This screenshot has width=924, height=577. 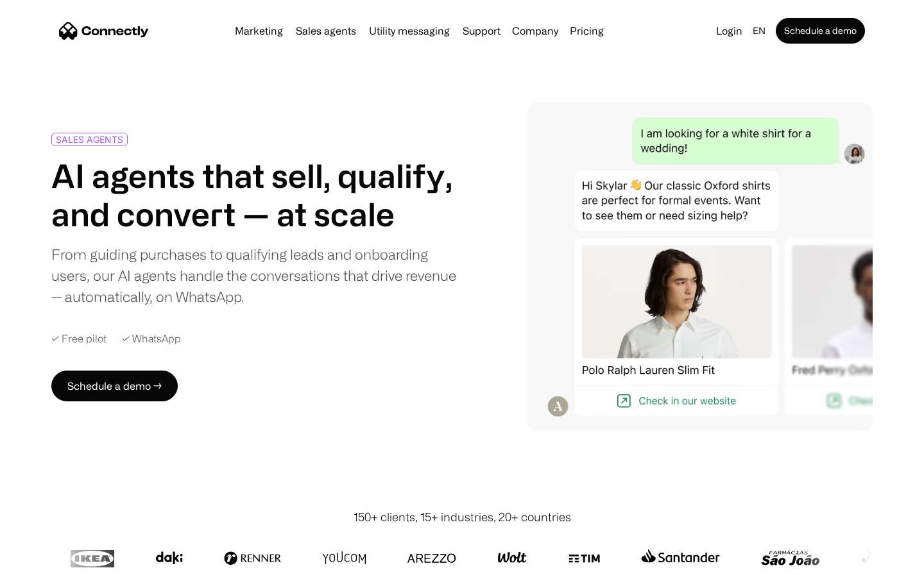 What do you see at coordinates (114, 386) in the screenshot?
I see `a: Schedule a demo →` at bounding box center [114, 386].